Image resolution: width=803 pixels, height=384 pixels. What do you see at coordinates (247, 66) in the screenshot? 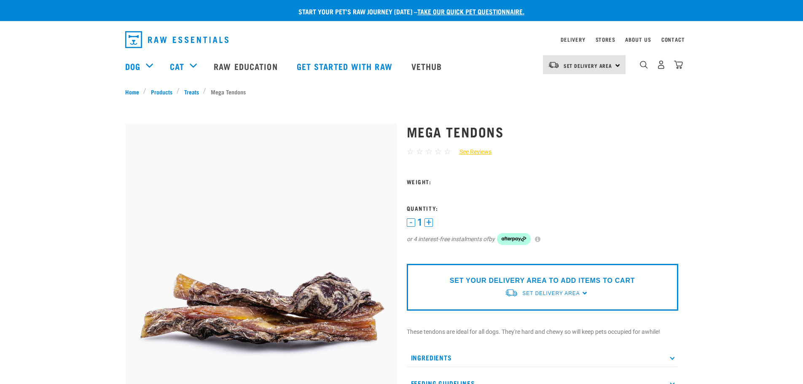
I see `a: Raw Education` at bounding box center [247, 66].